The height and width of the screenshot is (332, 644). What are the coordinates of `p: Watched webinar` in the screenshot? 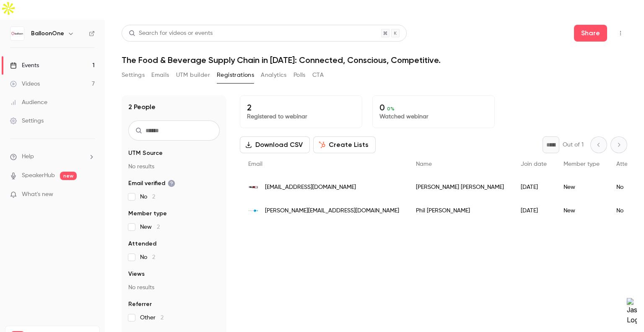 It's located at (434, 117).